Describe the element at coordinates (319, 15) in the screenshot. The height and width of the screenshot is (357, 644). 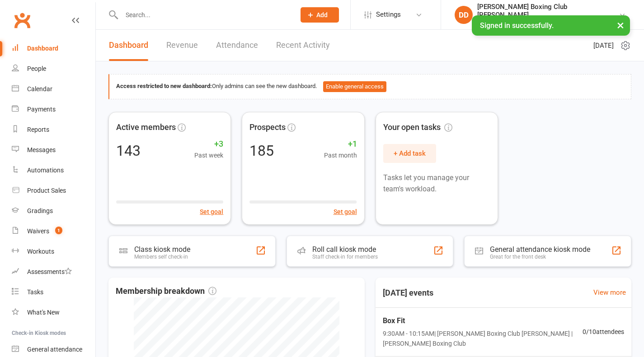
I see `button: Add` at that location.